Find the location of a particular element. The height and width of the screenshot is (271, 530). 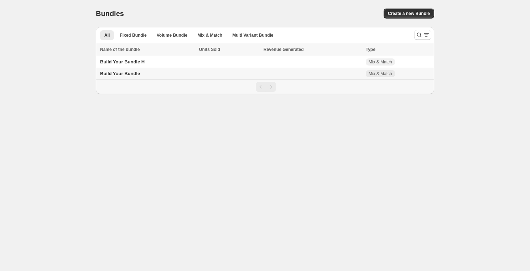

button: Revenue Generated is located at coordinates (287, 50).